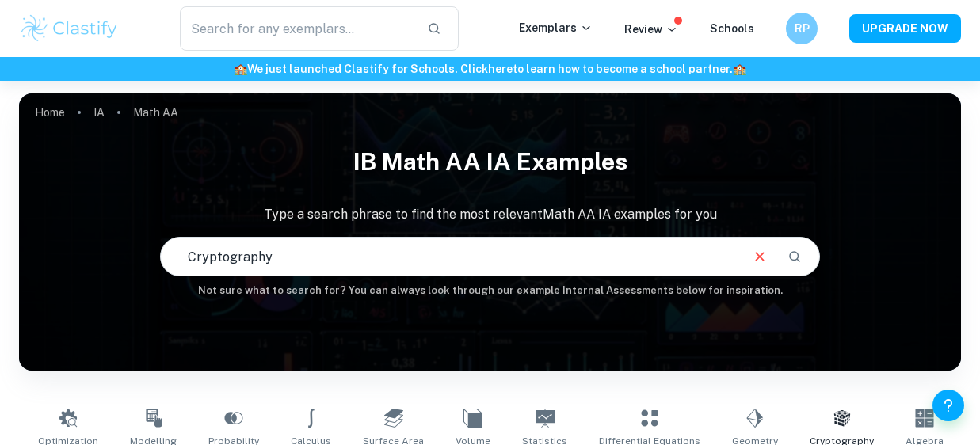 The image size is (980, 445). Describe the element at coordinates (490, 69) in the screenshot. I see `h6: We just launched Clastify for Schools. Click to learn how to become a school partner.` at that location.